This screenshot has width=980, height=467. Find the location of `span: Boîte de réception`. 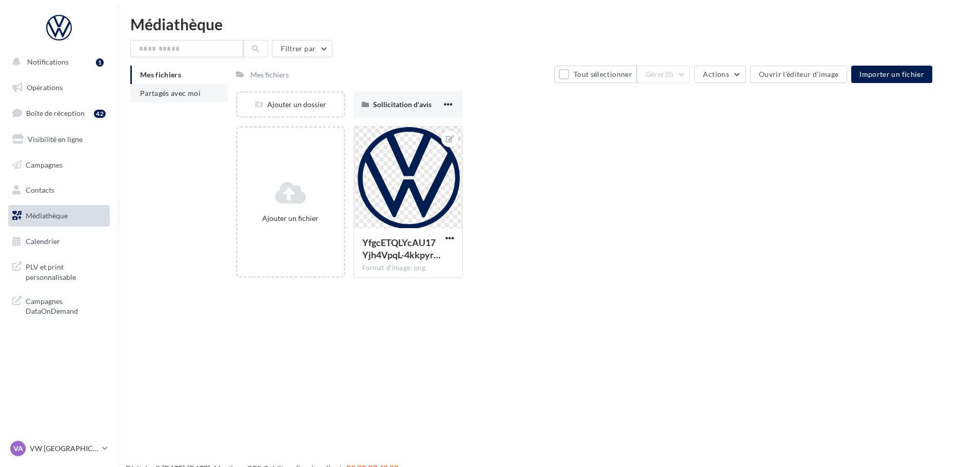

span: Boîte de réception is located at coordinates (56, 113).